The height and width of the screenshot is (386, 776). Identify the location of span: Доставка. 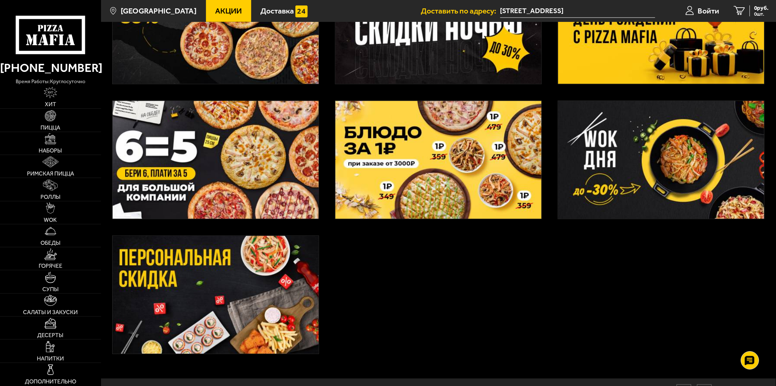
(277, 11).